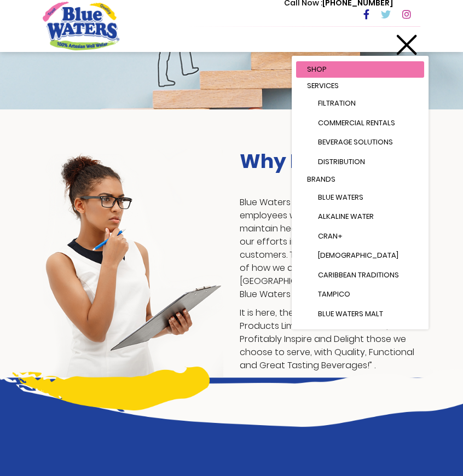 The image size is (463, 476). I want to click on span: Distribution, so click(341, 161).